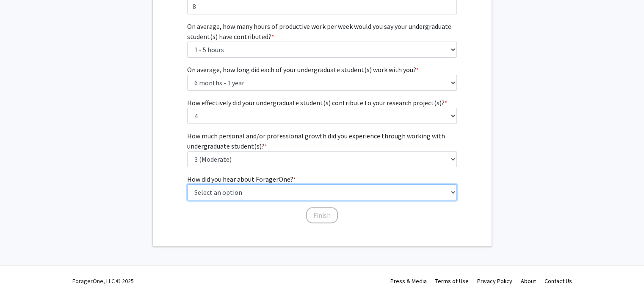 This screenshot has height=295, width=644. What do you see at coordinates (322, 32) in the screenshot?
I see `label: On average, how many hours of productive work per week would you say your undergraduate student(s...` at bounding box center [322, 32].